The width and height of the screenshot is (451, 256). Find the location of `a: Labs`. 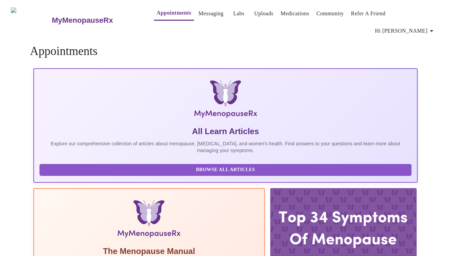

a: Labs is located at coordinates (238, 14).